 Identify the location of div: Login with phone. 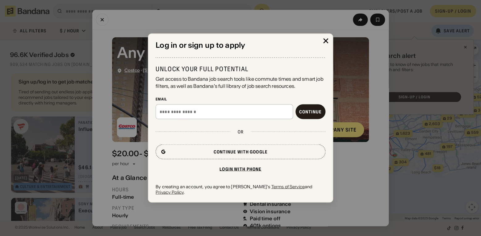
(240, 169).